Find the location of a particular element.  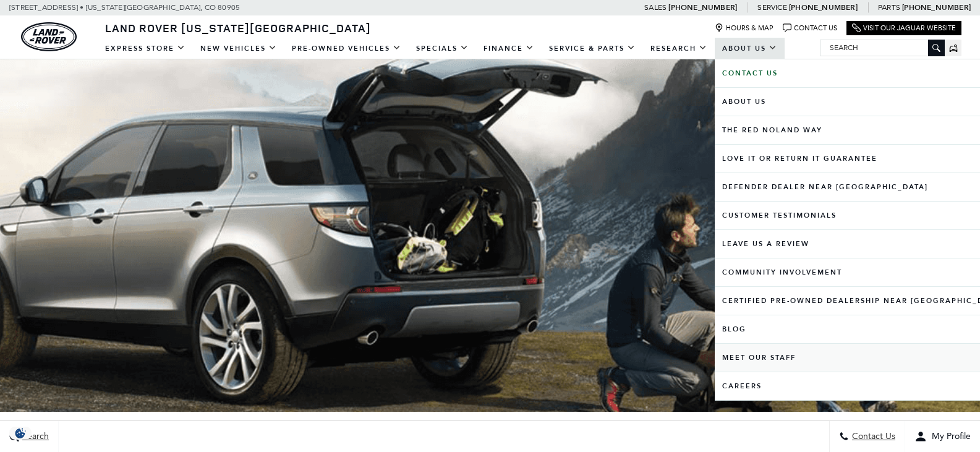

a: Pre-Owned Vehicles is located at coordinates (346, 48).